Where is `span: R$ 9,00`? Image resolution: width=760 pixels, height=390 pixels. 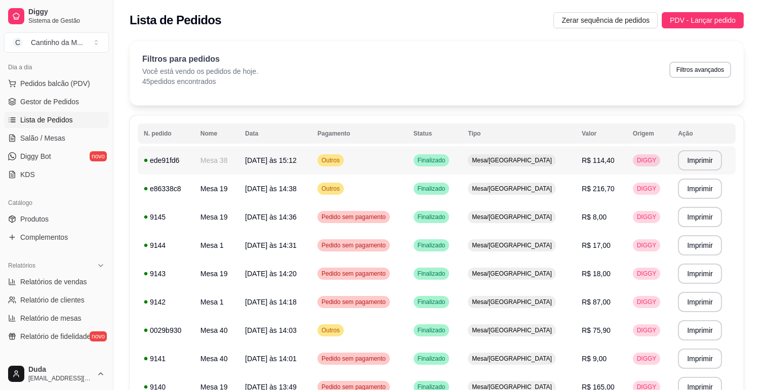
span: R$ 9,00 is located at coordinates (594, 359).